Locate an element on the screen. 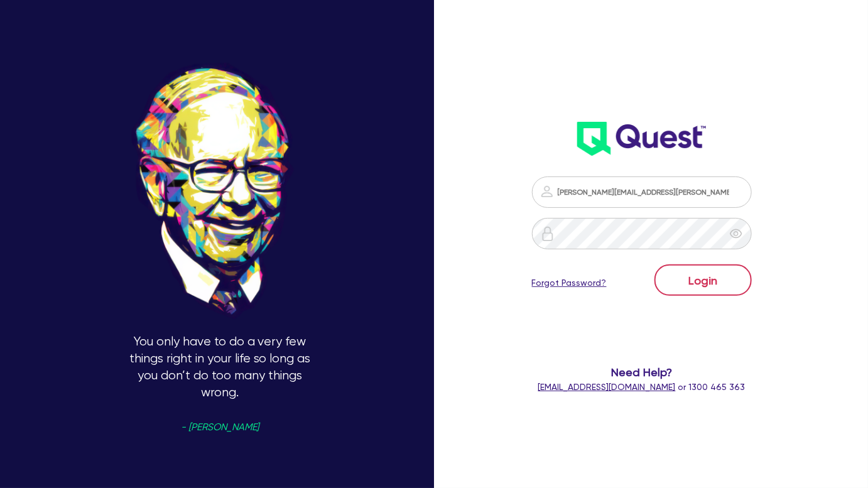  a: Forgot Password? is located at coordinates (569, 283).